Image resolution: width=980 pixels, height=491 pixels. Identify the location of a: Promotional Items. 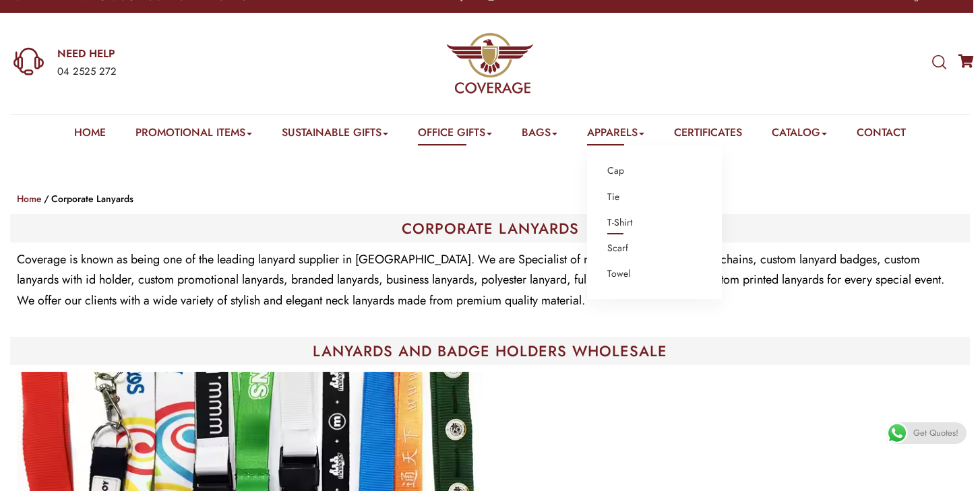
(193, 134).